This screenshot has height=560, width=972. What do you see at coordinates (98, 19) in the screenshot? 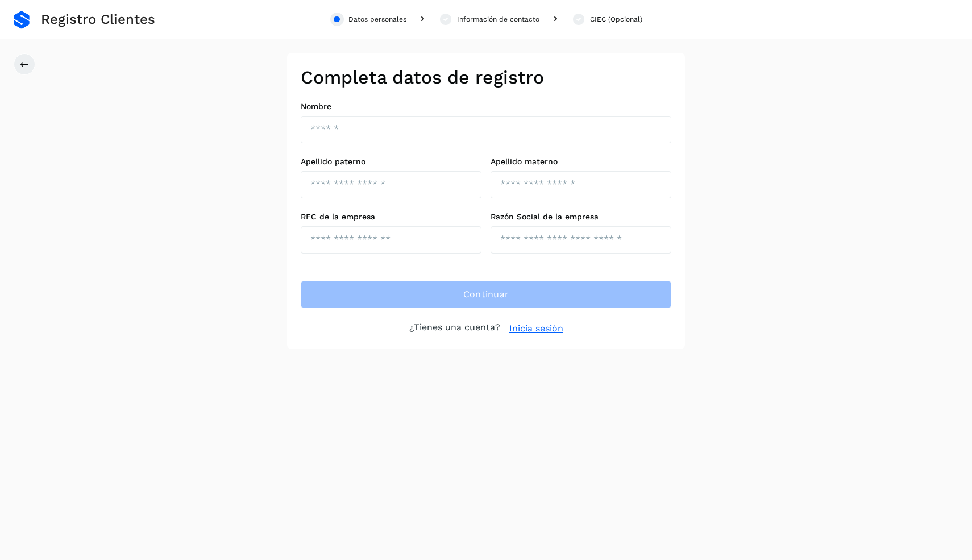
I see `span: Registro Clientes` at bounding box center [98, 19].